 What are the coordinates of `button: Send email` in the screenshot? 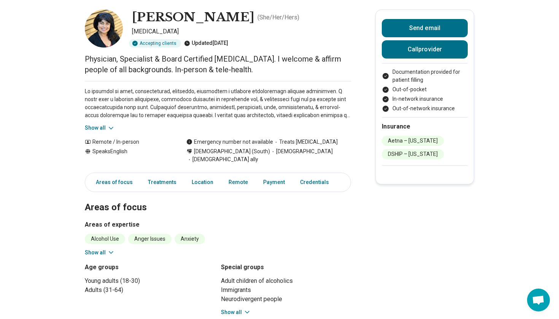 It's located at (425, 28).